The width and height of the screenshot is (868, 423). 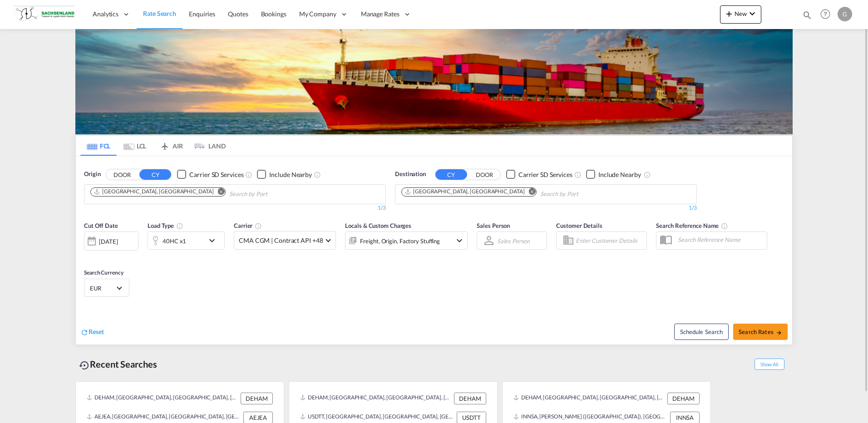 I want to click on md-tab-item: AIR, so click(x=171, y=146).